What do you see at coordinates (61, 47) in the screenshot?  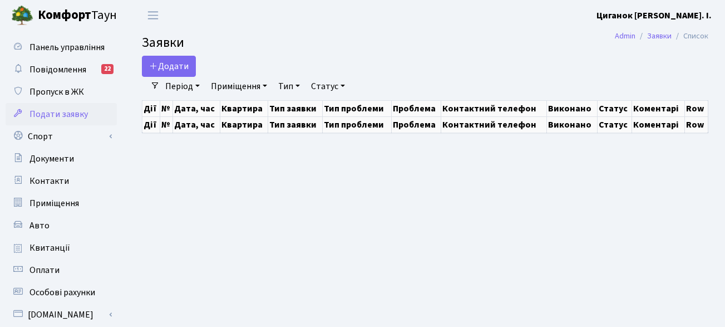 I see `a: Панель управління` at bounding box center [61, 47].